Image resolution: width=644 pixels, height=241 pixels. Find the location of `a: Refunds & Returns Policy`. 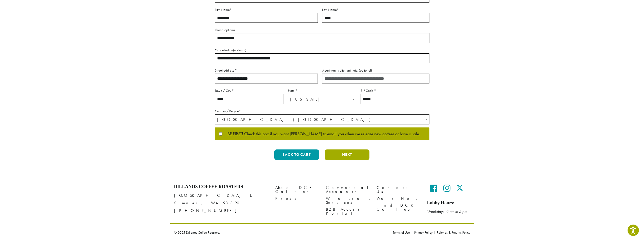

a: Refunds & Returns Policy is located at coordinates (452, 232).